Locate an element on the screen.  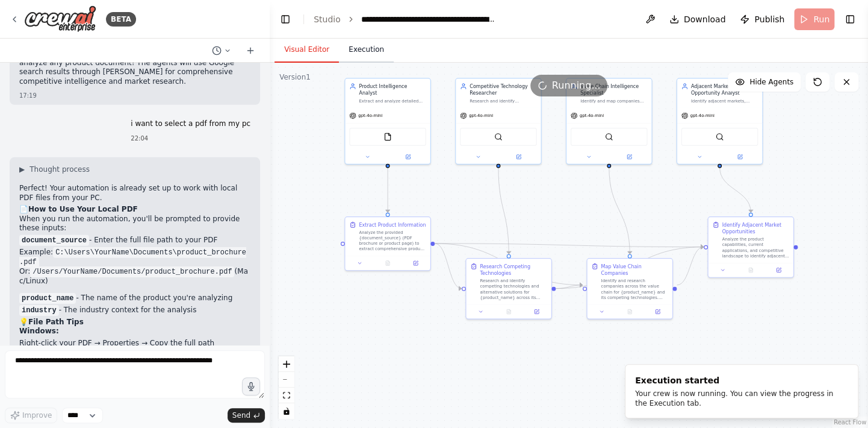
p: Your automation is now configured with and ready to analyze any product document! The agents will... is located at coordinates (135, 68).